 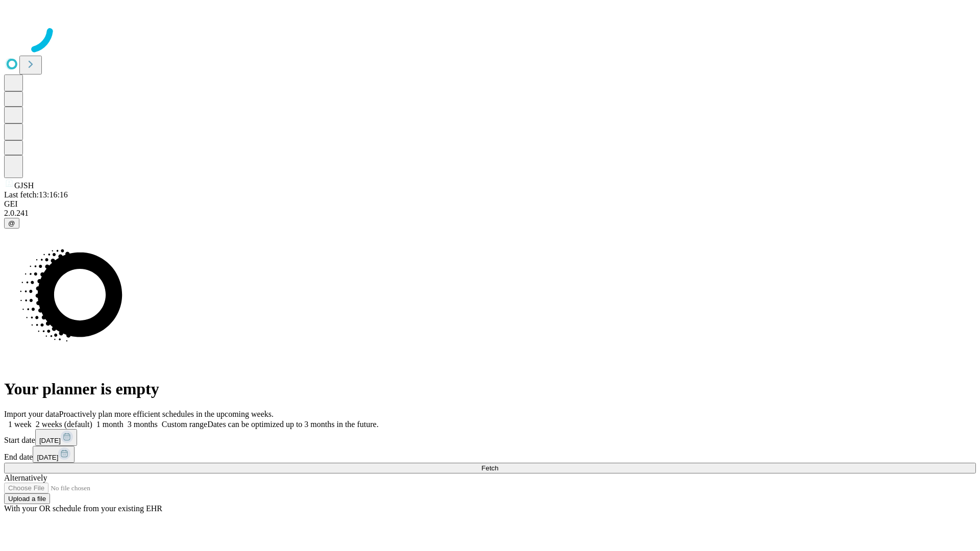 I want to click on button: Upload a file, so click(x=27, y=498).